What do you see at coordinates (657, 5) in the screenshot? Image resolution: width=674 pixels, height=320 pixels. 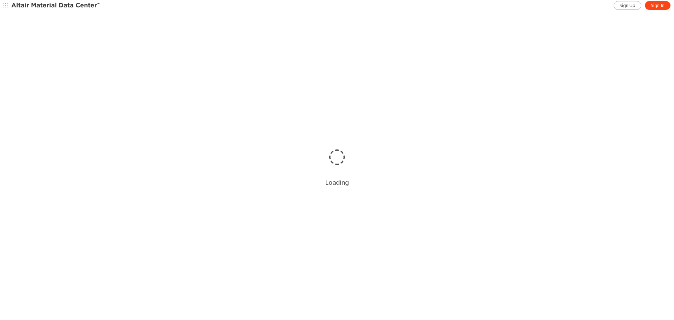 I see `a: Sign In` at bounding box center [657, 5].